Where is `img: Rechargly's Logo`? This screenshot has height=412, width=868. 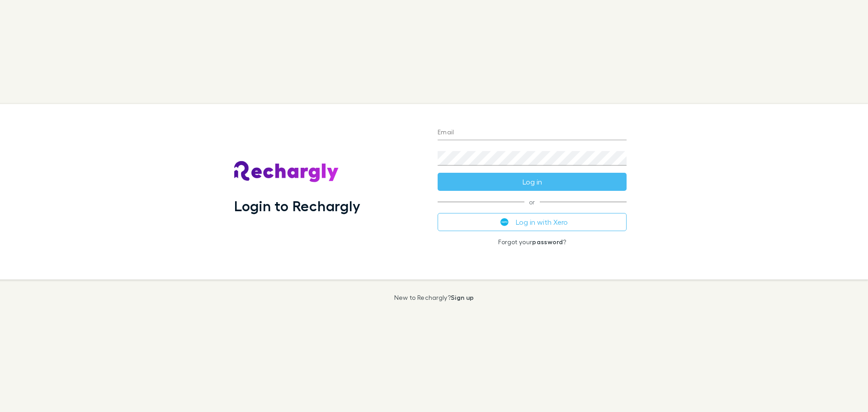 img: Rechargly's Logo is located at coordinates (286, 172).